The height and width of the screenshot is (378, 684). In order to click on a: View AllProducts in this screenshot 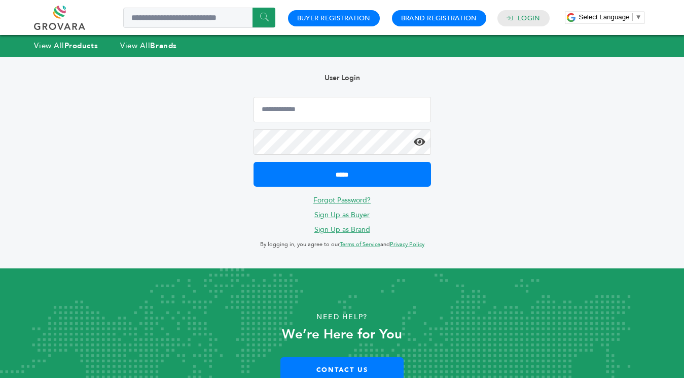, I will do `click(66, 46)`.